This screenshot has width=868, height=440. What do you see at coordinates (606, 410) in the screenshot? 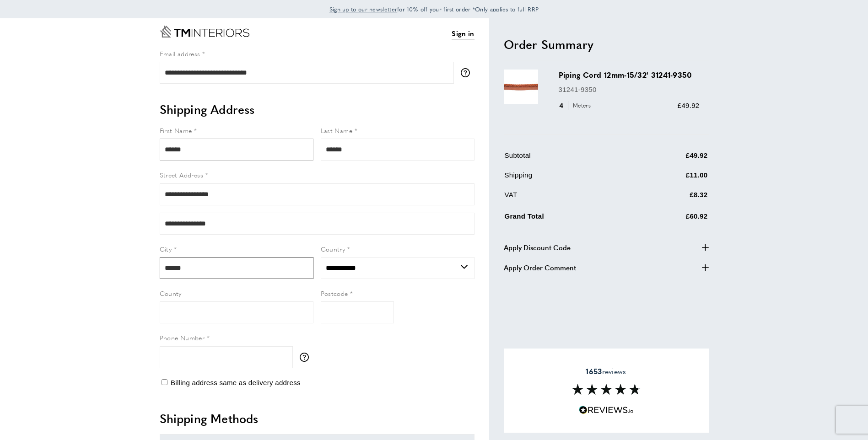
I see `img: Reviews.io 5 stars` at bounding box center [606, 410].